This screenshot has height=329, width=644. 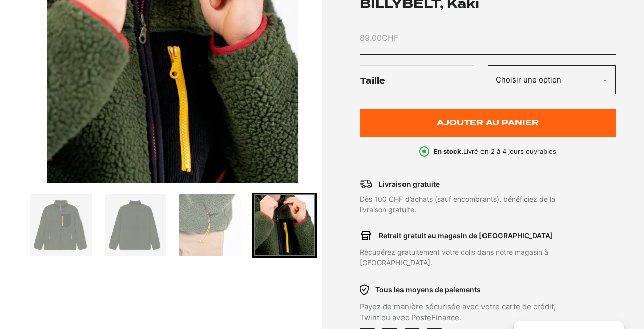 What do you see at coordinates (462, 205) in the screenshot?
I see `p: Dès 100 CHF d’achats (sauf encombrants), bénéficiez de la livraison gratuite.` at bounding box center [462, 205].